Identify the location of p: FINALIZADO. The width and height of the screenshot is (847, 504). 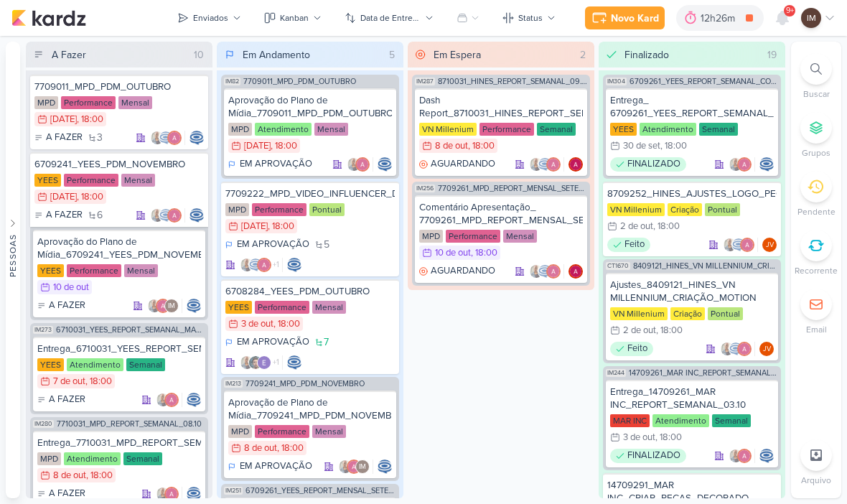
(654, 456).